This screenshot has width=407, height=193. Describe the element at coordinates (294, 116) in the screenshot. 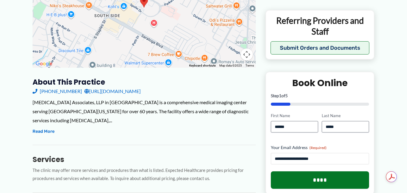

I see `label: First Name` at that location.